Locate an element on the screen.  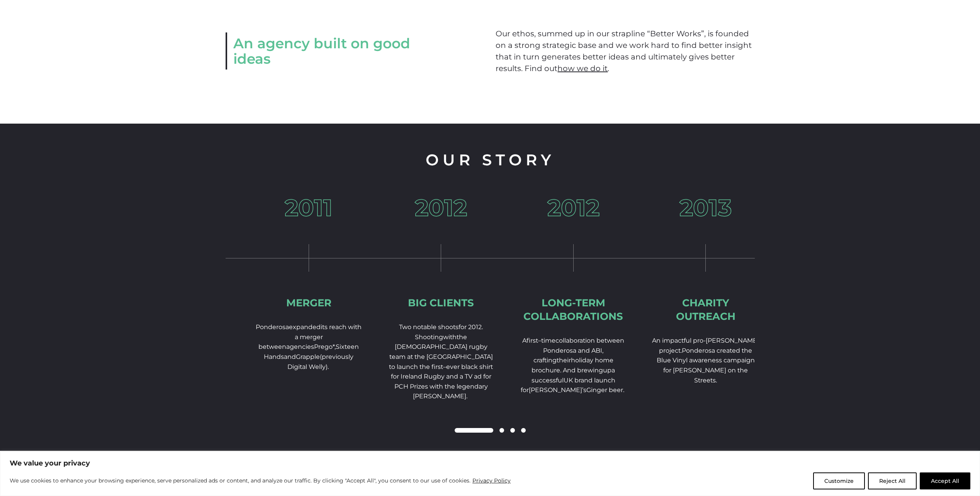
a: how we do it is located at coordinates (582, 69).